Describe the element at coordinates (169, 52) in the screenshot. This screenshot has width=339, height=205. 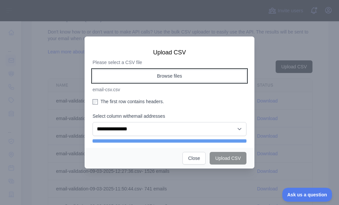
I see `h3: Upload CSV` at that location.